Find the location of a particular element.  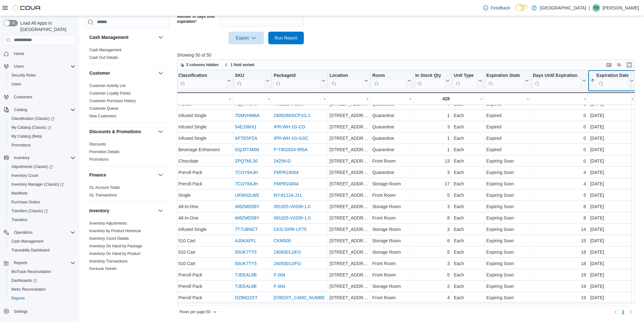

span: Cash Management is located at coordinates (105, 50).